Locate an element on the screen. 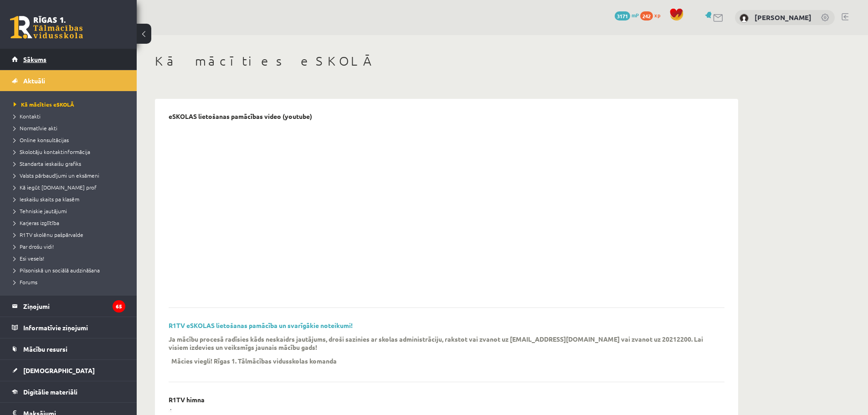 The image size is (868, 415). a: Standarta ieskaišu grafiks is located at coordinates (71, 163).